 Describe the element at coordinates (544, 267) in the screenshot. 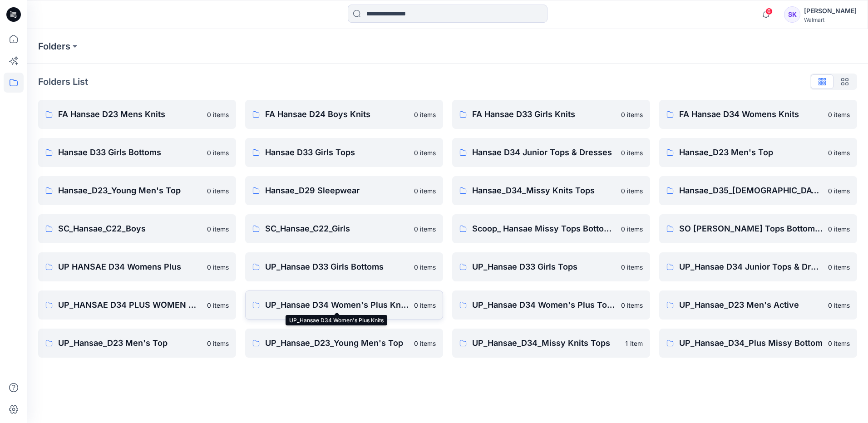

I see `p: UP_Hansae D33 Girls Tops` at that location.